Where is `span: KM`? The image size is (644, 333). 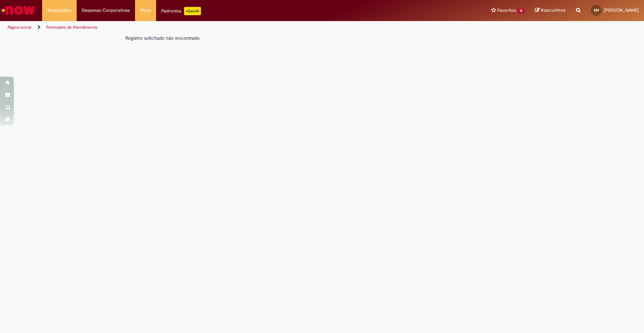
span: KM is located at coordinates (596, 10).